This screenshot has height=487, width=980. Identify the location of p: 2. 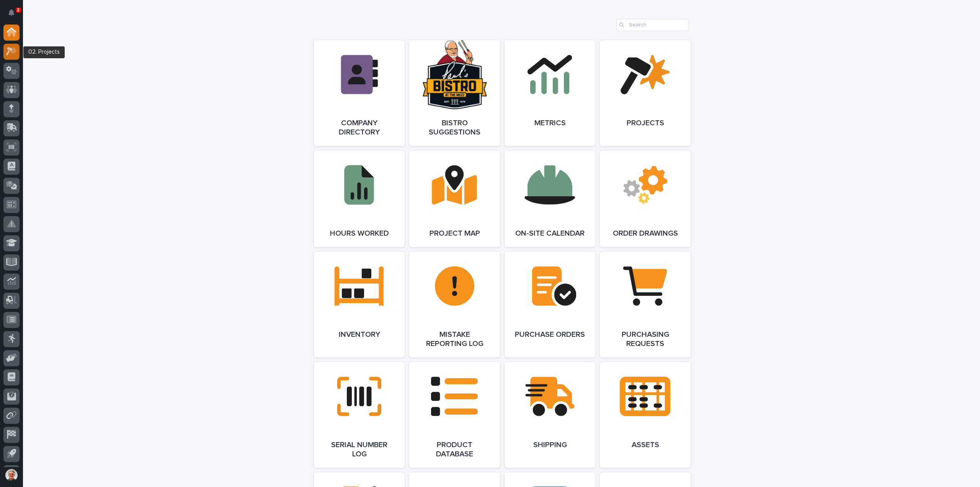
(18, 10).